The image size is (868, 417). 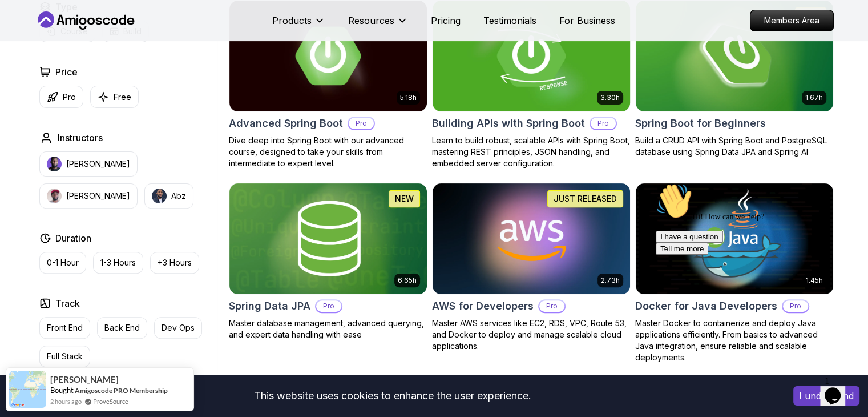 What do you see at coordinates (328, 262) in the screenshot?
I see `a: Spring Data JPA card6.65hNEWSpring Data JPAProMaster database management, advanced querying, and ...` at bounding box center [328, 262].